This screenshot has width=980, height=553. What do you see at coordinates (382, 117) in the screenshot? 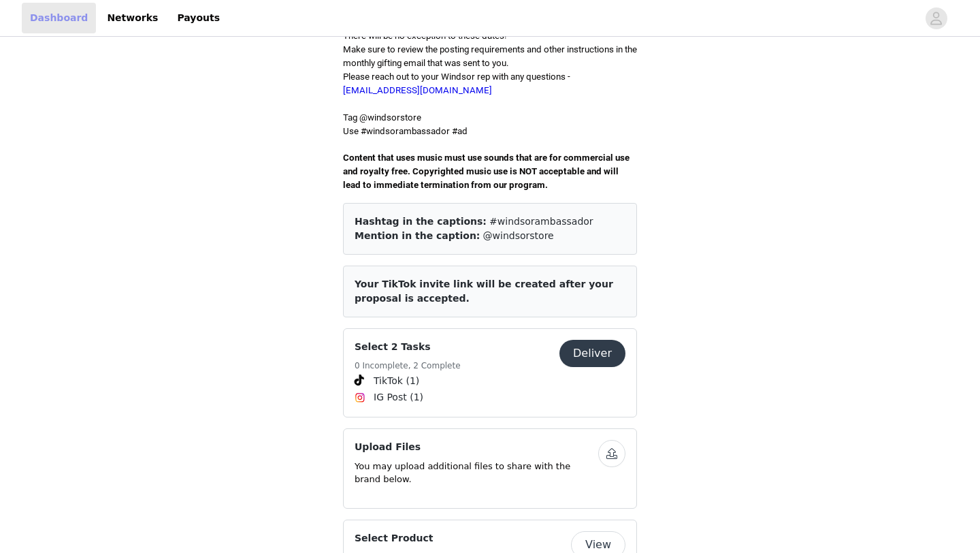
I see `span: Tag @windsorstore` at bounding box center [382, 117].